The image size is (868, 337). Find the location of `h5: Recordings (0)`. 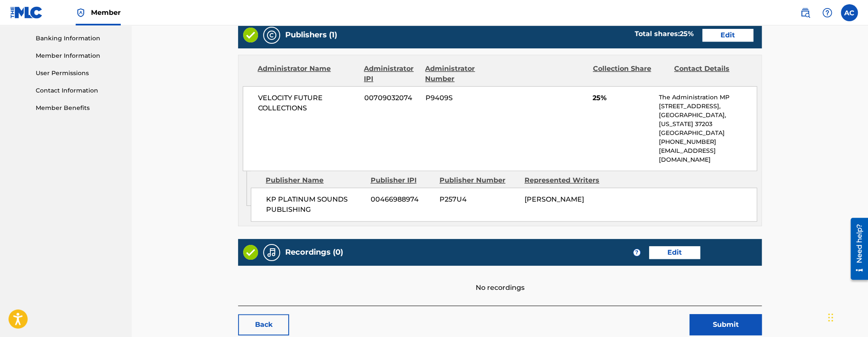

h5: Recordings (0) is located at coordinates (314, 252).